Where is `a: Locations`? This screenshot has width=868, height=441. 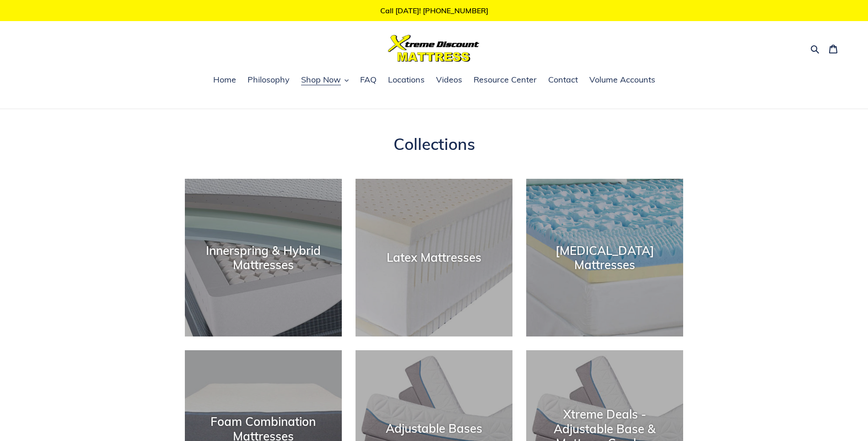 a: Locations is located at coordinates (406, 80).